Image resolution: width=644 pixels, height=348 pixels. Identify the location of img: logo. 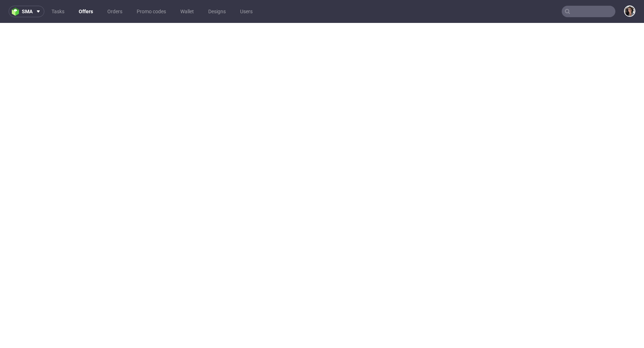
(17, 11).